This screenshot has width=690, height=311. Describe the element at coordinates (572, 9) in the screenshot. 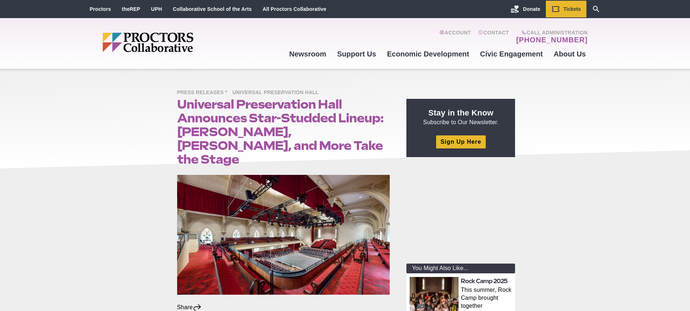

I see `span: Tickets` at that location.